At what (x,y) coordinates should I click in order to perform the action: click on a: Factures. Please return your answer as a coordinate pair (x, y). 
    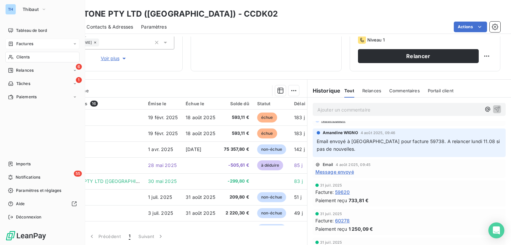
    Looking at the image, I should click on (42, 44).